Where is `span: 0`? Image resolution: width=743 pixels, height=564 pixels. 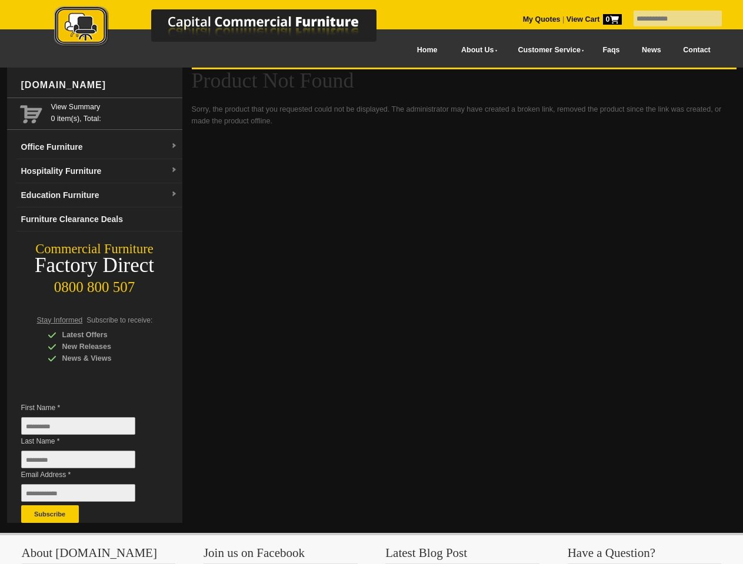
span: 0 is located at coordinates (612, 19).